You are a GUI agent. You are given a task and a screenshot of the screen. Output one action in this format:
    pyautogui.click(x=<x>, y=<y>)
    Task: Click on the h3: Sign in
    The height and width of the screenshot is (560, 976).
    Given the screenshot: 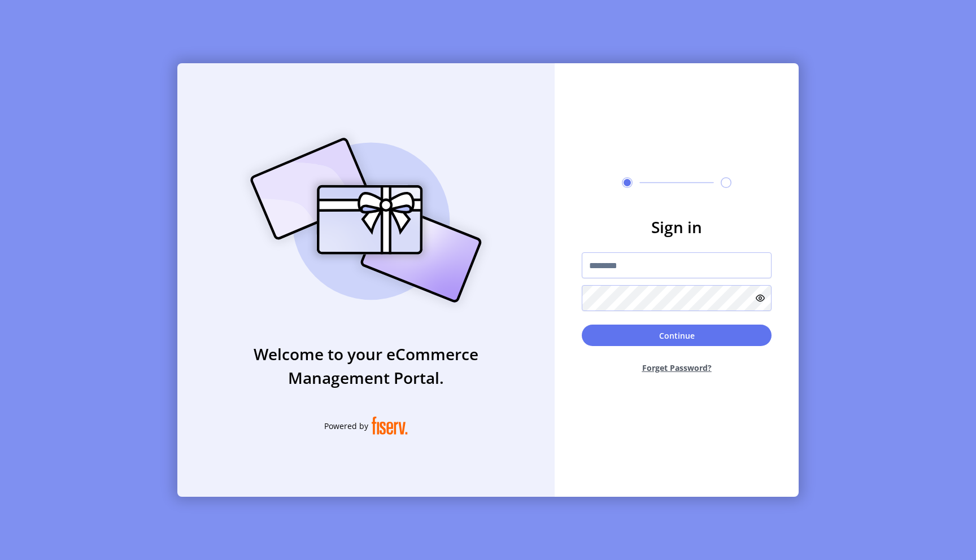 What is the action you would take?
    pyautogui.click(x=676, y=227)
    